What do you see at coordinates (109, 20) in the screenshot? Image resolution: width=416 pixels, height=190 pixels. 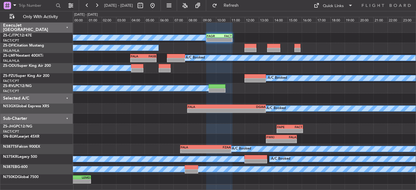 I see `div: 02:00` at bounding box center [109, 20].